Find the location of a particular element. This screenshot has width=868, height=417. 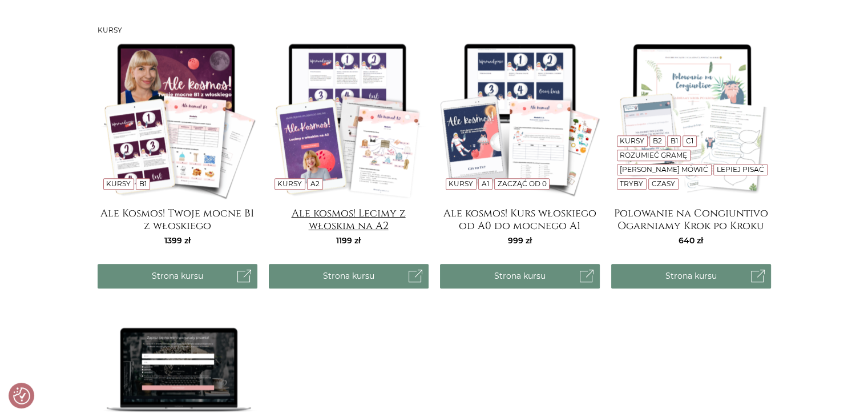

span: 1399 is located at coordinates (178, 240).